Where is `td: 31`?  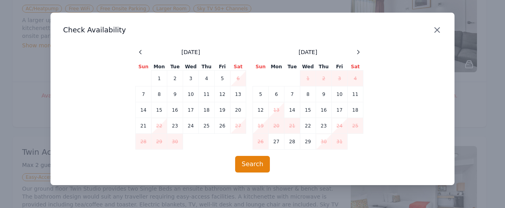 td: 31 is located at coordinates (339, 142).